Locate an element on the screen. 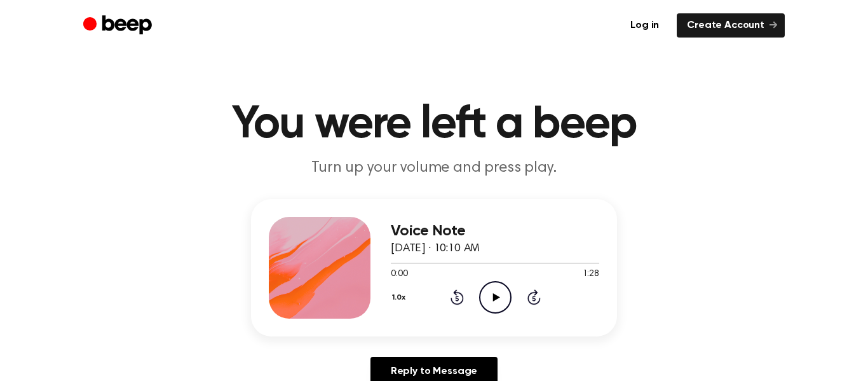  button: 1.0x is located at coordinates (400, 298).